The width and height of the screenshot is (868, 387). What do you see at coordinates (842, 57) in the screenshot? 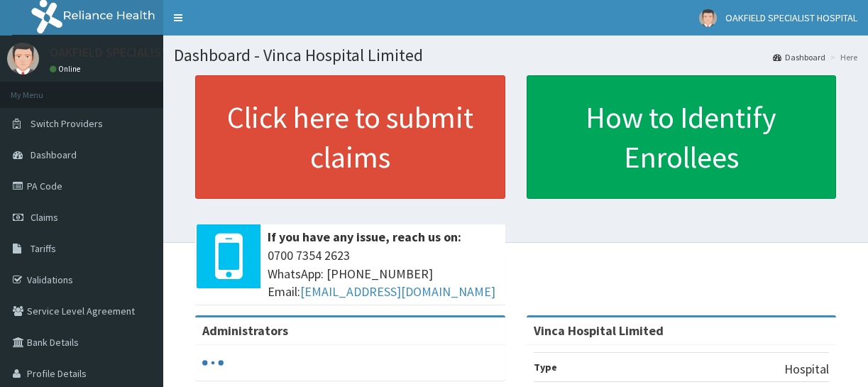
I see `li: Here` at bounding box center [842, 57].